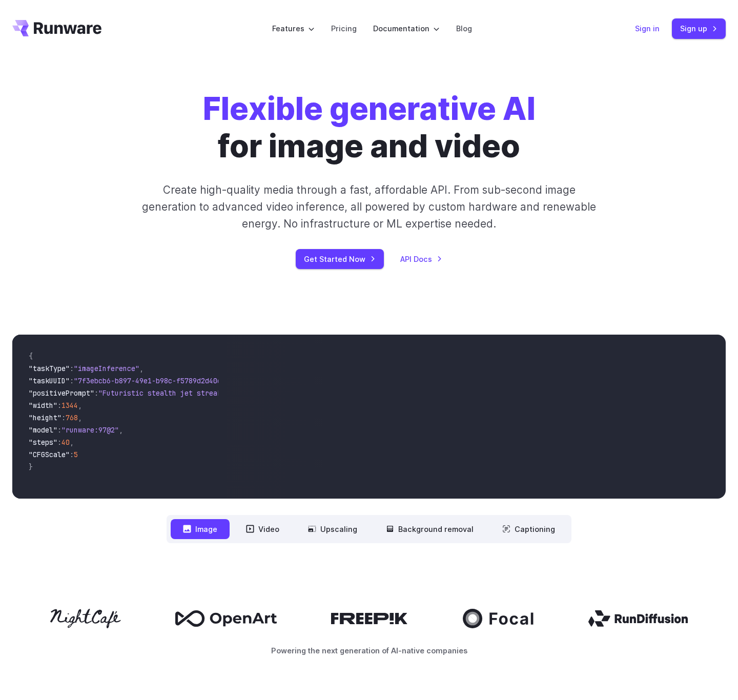 The width and height of the screenshot is (738, 700). What do you see at coordinates (369, 109) in the screenshot?
I see `strong: Flexible generative AI` at bounding box center [369, 109].